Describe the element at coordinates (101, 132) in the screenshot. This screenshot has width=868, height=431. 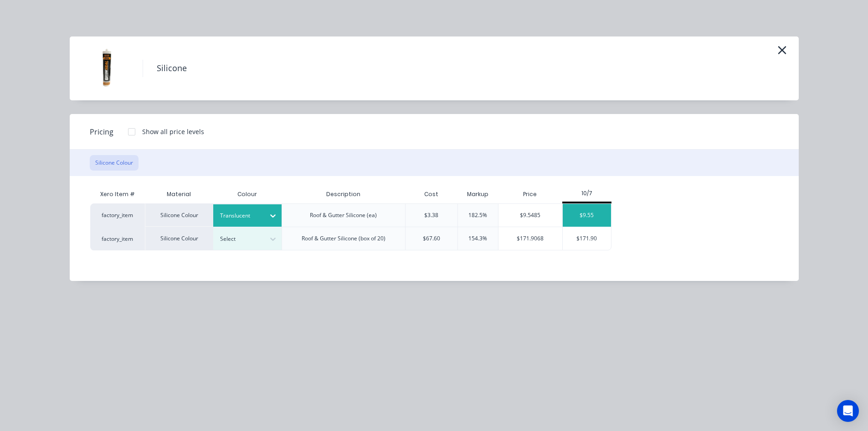
I see `span: Pricing` at that location.